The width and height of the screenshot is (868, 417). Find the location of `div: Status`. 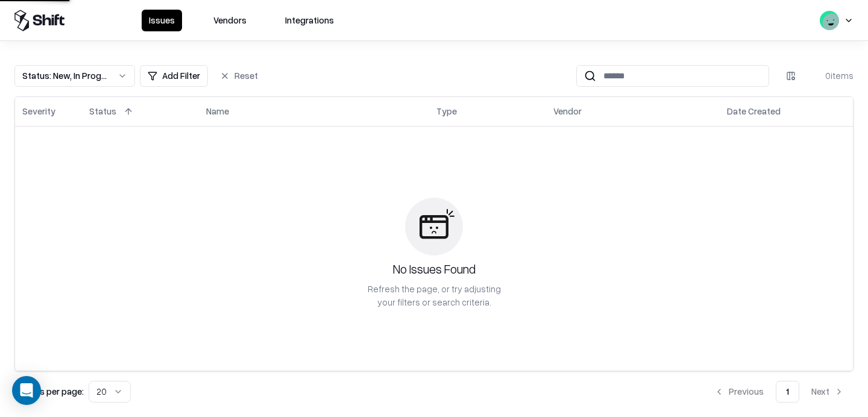

div: Status is located at coordinates (103, 111).